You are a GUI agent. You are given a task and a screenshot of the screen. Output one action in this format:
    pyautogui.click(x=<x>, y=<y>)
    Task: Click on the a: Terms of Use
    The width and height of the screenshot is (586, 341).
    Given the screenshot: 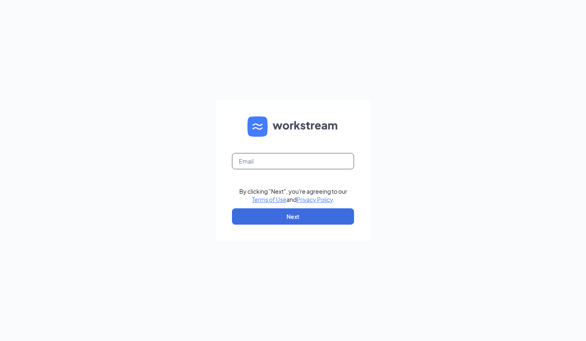 What is the action you would take?
    pyautogui.click(x=269, y=200)
    